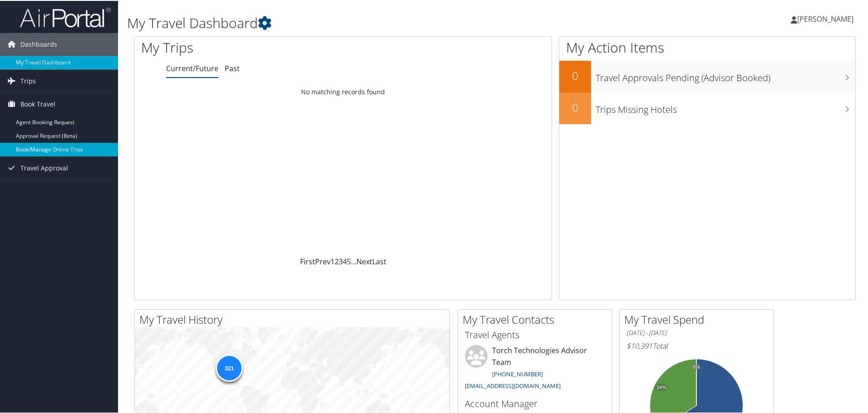 The width and height of the screenshot is (868, 413). I want to click on a: Next, so click(364, 261).